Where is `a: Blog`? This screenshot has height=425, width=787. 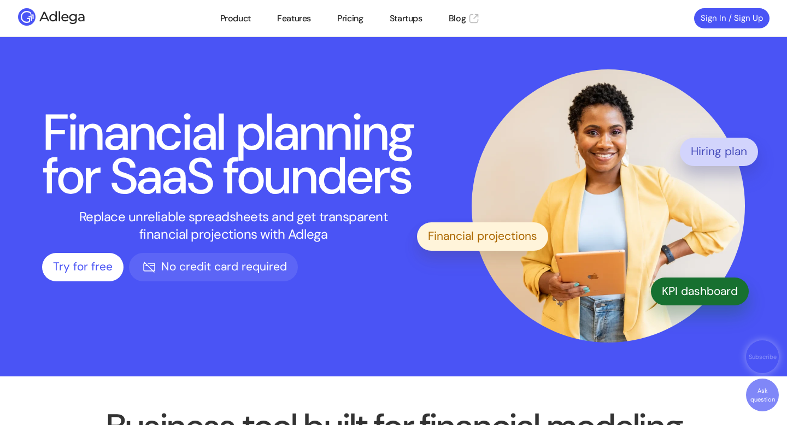 a: Blog is located at coordinates (464, 19).